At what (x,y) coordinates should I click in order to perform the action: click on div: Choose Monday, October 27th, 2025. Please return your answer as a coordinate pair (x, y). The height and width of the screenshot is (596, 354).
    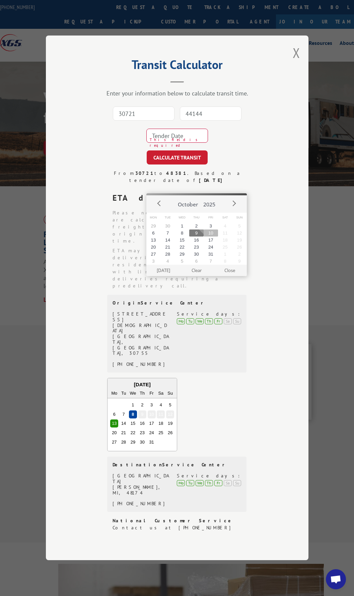
    Looking at the image, I should click on (114, 442).